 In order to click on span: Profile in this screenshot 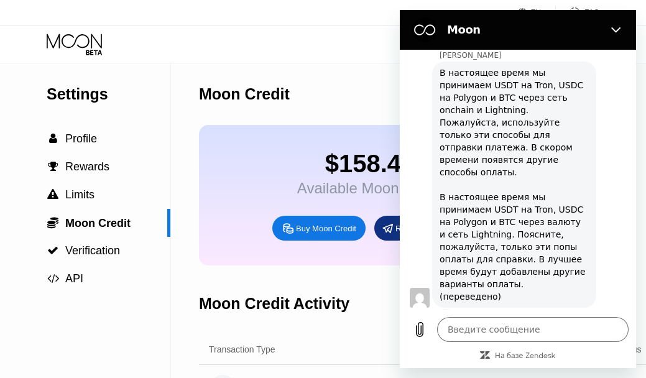, I will do `click(81, 139)`.